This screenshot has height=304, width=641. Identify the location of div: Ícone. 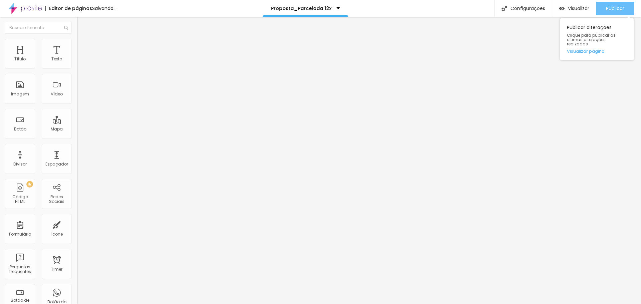
(57, 234).